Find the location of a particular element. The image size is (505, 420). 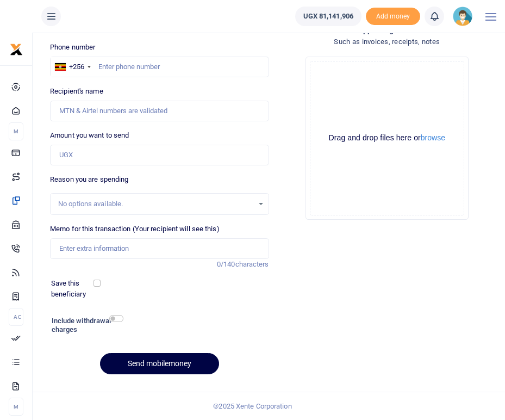

li: Ac is located at coordinates (16, 316).